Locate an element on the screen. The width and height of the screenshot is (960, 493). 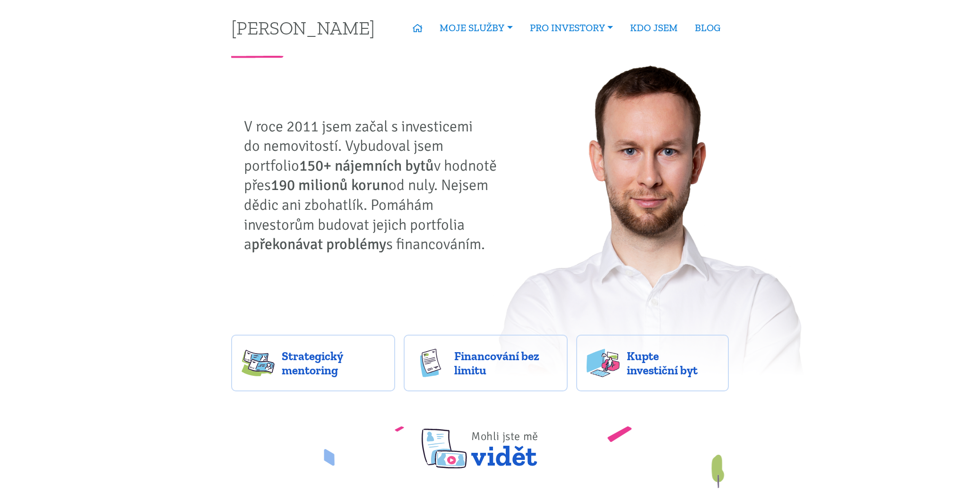
strong: překonávat problémy is located at coordinates (319, 244).